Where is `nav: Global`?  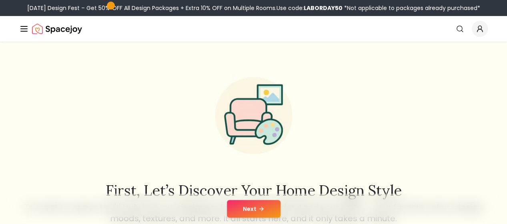 nav: Global is located at coordinates (253, 29).